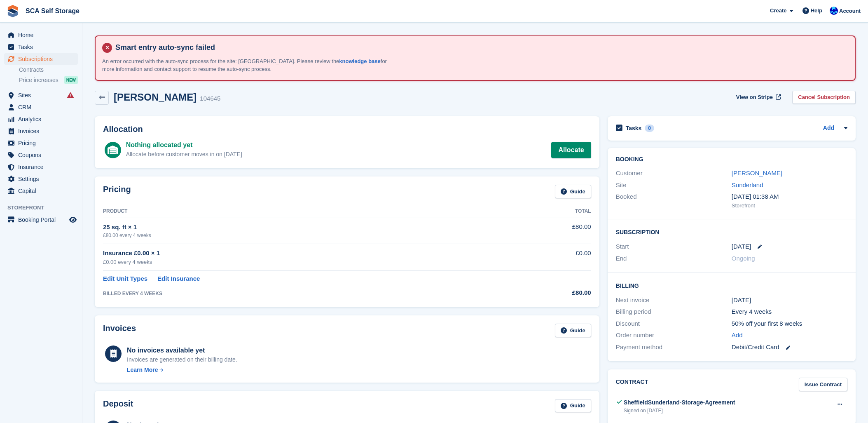 The height and width of the screenshot is (423, 868). What do you see at coordinates (43, 143) in the screenshot?
I see `span: Pricing` at bounding box center [43, 143].